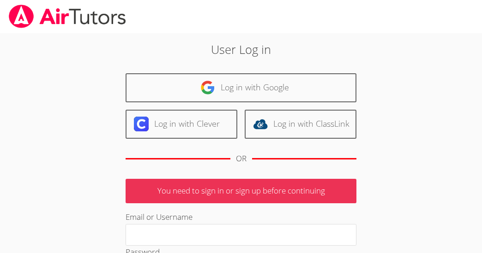 Image resolution: width=482 pixels, height=253 pixels. Describe the element at coordinates (181, 124) in the screenshot. I see `a: Log in with Clever` at that location.